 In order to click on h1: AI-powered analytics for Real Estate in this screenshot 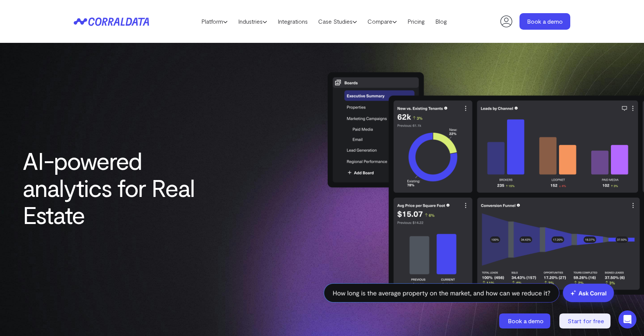, I will do `click(114, 187)`.